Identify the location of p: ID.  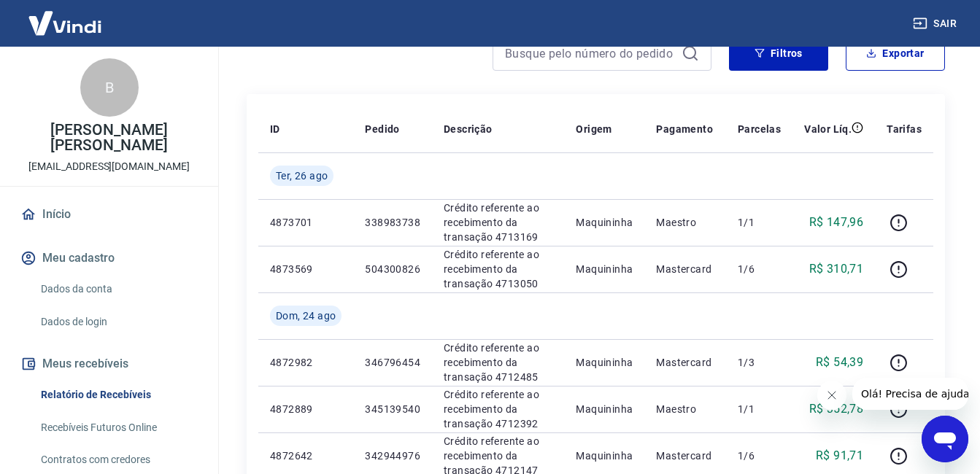
(275, 129).